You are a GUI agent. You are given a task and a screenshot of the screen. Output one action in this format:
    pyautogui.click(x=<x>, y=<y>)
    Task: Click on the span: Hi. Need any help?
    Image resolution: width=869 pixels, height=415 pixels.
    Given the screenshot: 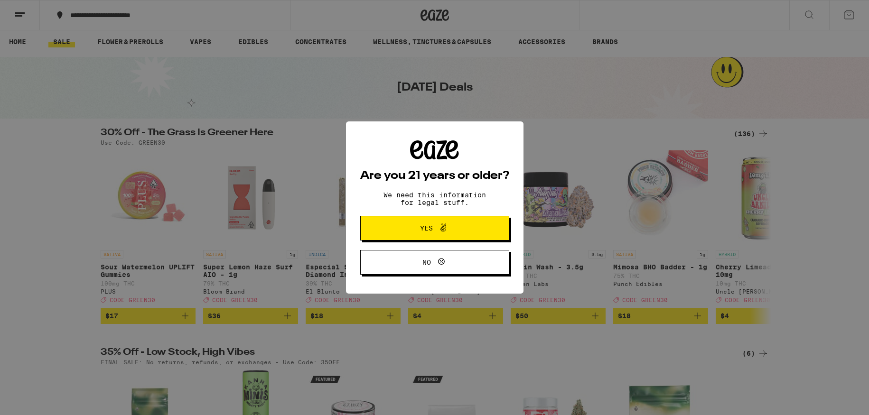 What is the action you would take?
    pyautogui.click(x=37, y=10)
    